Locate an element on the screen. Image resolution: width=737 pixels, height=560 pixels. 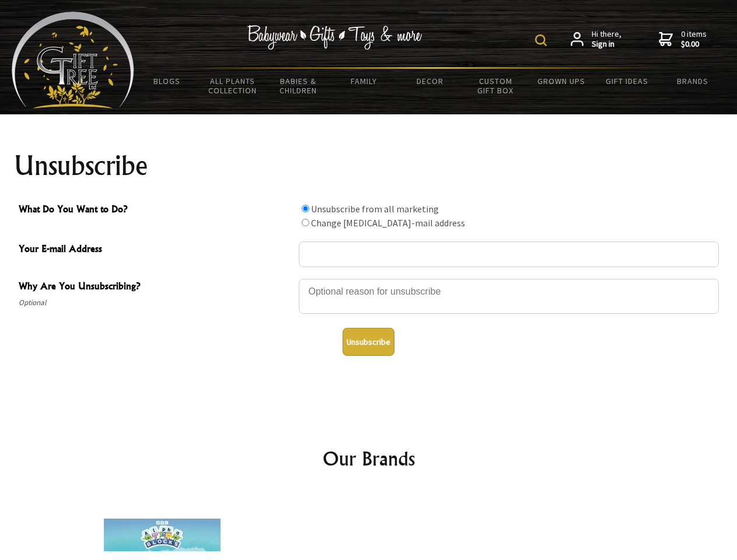
a: Family is located at coordinates (364, 81).